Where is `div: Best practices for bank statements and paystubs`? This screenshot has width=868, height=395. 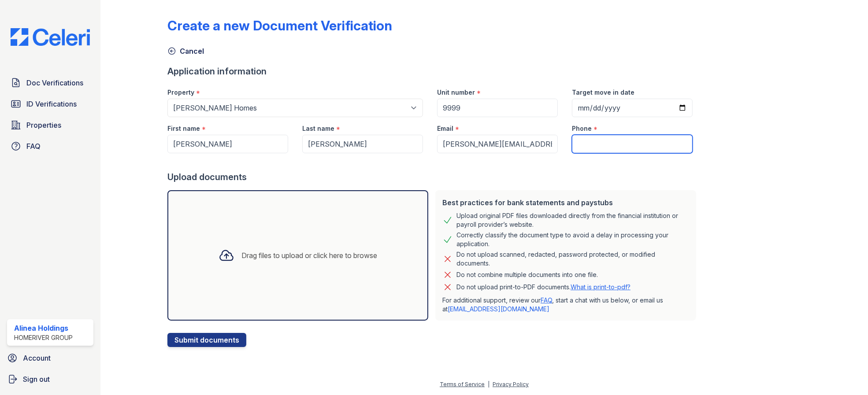
div: Best practices for bank statements and paystubs is located at coordinates (565, 203).